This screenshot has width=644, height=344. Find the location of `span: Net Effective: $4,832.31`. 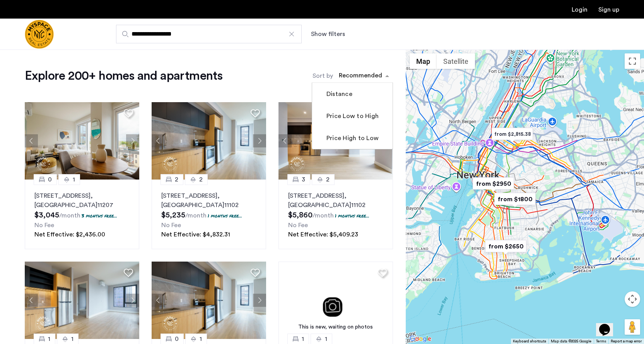

span: Net Effective: $4,832.31 is located at coordinates (196, 234).